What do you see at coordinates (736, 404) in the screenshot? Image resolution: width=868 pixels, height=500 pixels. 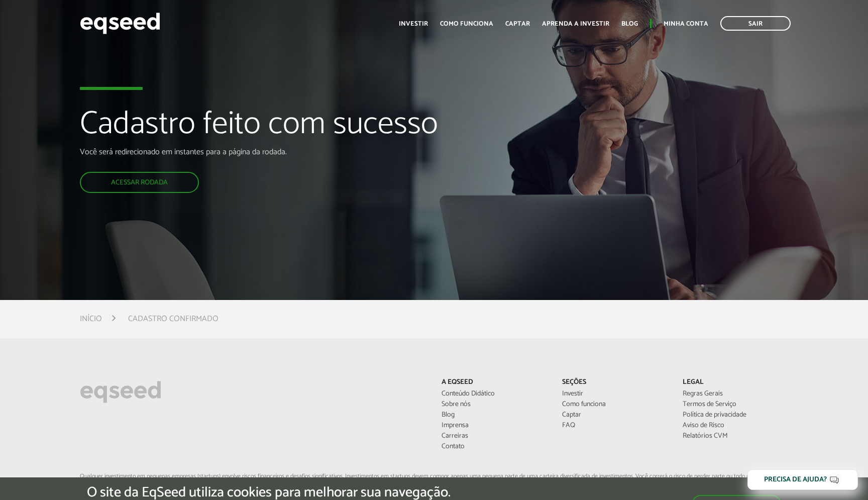 I see `a: Termos de Serviço` at bounding box center [736, 404].